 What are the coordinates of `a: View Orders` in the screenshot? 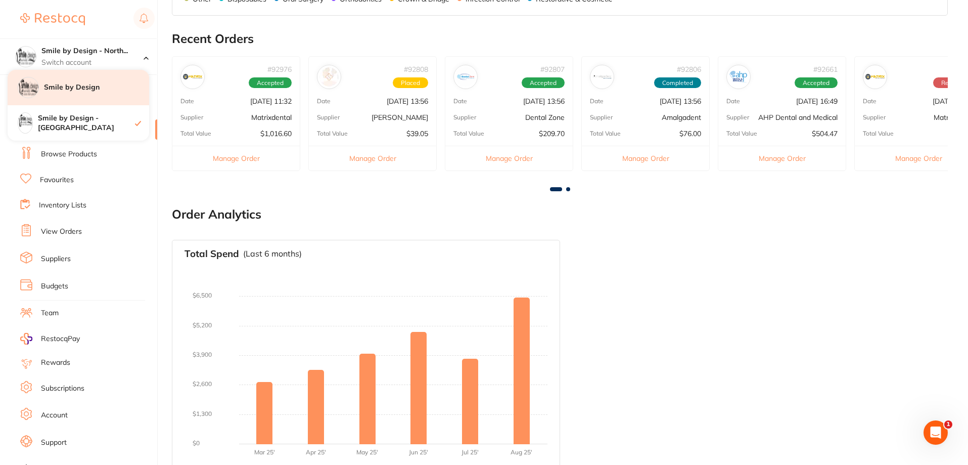 It's located at (61, 232).